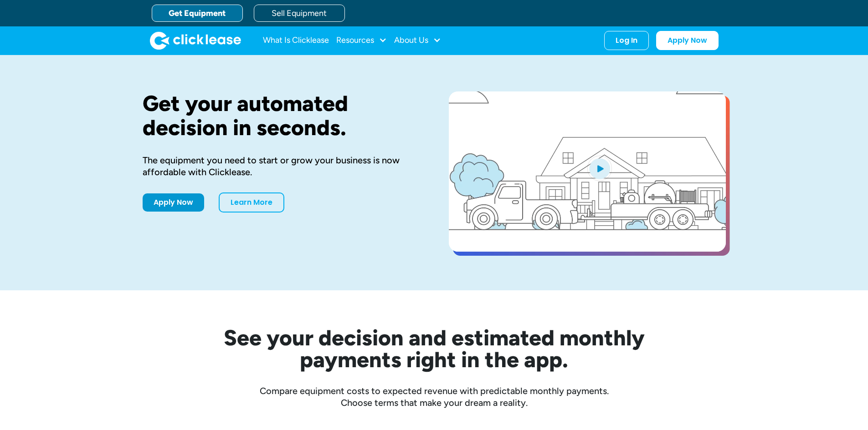 The height and width of the screenshot is (430, 868). Describe the element at coordinates (626, 40) in the screenshot. I see `div: Log In` at that location.